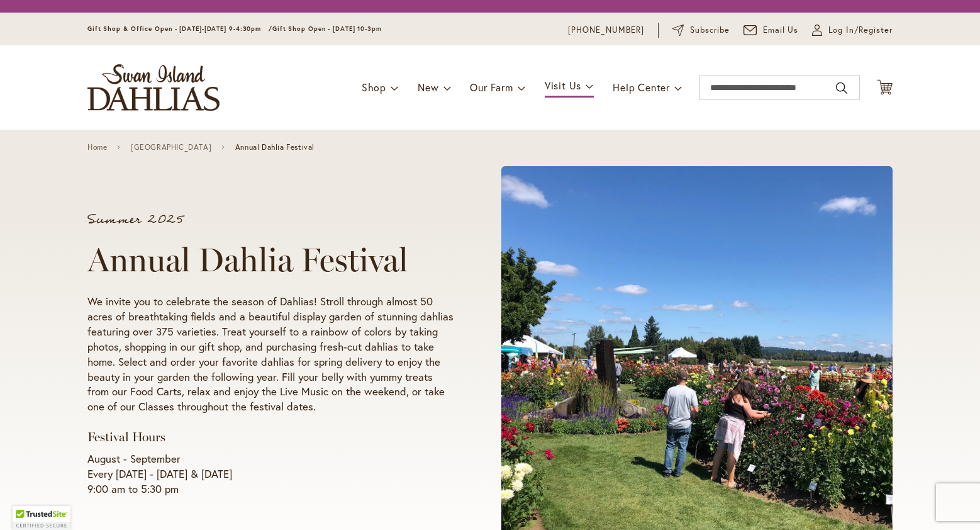  I want to click on a: Home, so click(97, 147).